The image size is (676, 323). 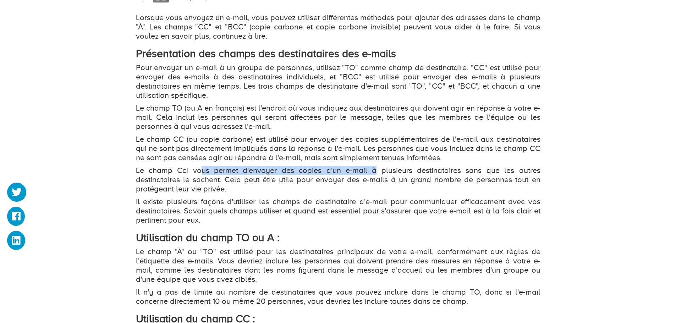 What do you see at coordinates (338, 297) in the screenshot?
I see `p: Il n'y a pas de limite au nombre de destinataires que vous pouvez inclure dans le champ TO, donc ...` at bounding box center [338, 297].